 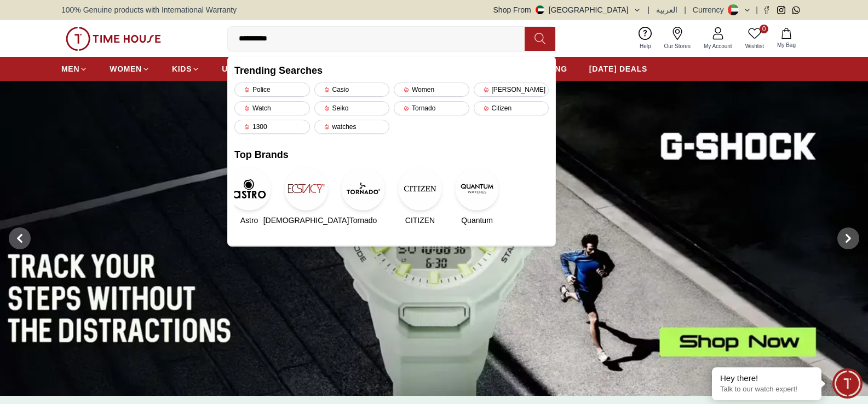 I want to click on span: 0, so click(x=764, y=29).